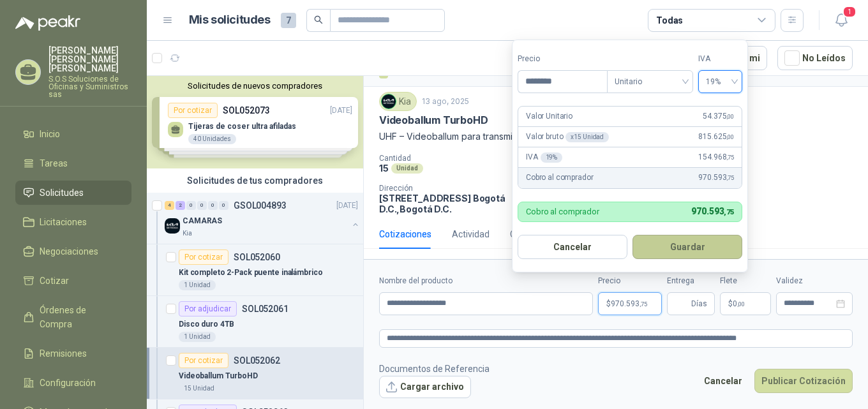  I want to click on span: Configuración, so click(68, 383).